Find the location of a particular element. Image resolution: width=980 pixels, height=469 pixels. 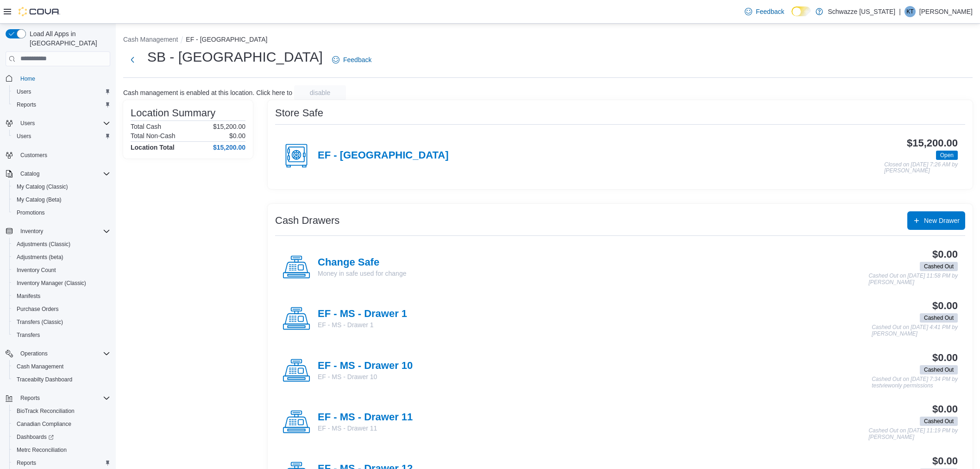

button: Home is located at coordinates (58, 78).